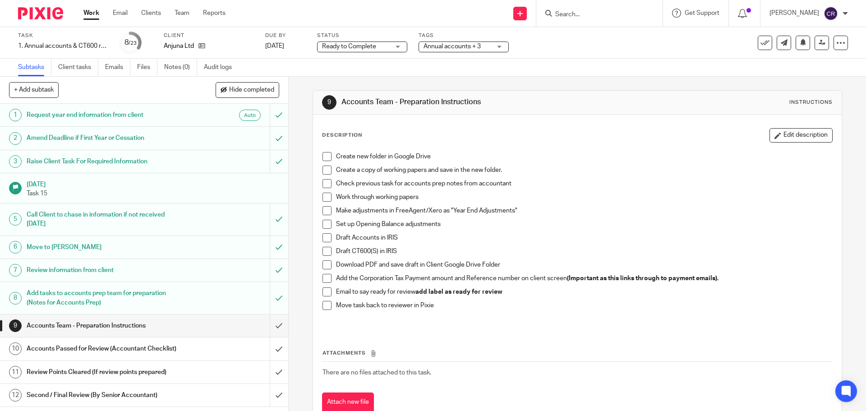 The height and width of the screenshot is (411, 866). What do you see at coordinates (702, 13) in the screenshot?
I see `span: Get Support` at bounding box center [702, 13].